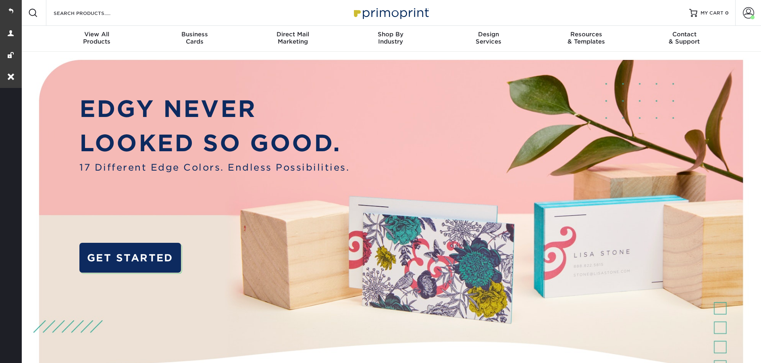 This screenshot has width=761, height=363. I want to click on a: GET STARTED, so click(130, 258).